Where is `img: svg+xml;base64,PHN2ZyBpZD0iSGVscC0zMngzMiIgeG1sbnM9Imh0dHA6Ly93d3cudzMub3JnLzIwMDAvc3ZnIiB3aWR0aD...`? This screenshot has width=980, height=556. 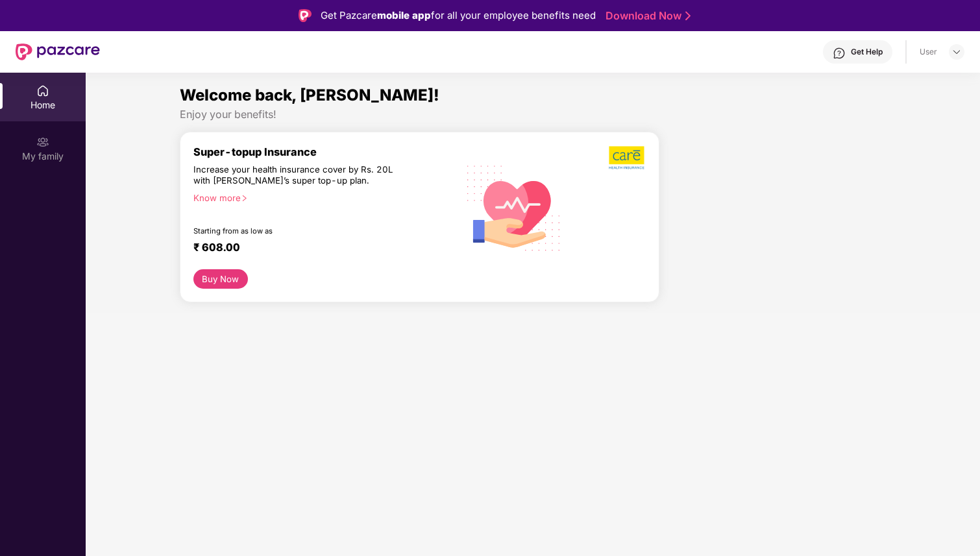
img: svg+xml;base64,PHN2ZyBpZD0iSGVscC0zMngzMiIgeG1sbnM9Imh0dHA6Ly93d3cudzMub3JnLzIwMDAvc3ZnIiB3aWR0aD... is located at coordinates (839, 54).